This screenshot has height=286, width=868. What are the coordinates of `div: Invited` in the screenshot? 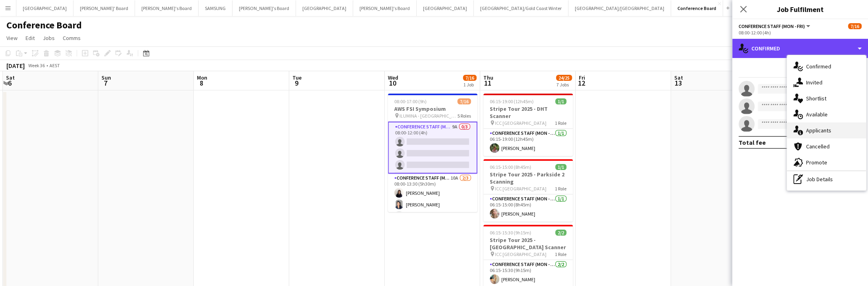 It's located at (826, 82).